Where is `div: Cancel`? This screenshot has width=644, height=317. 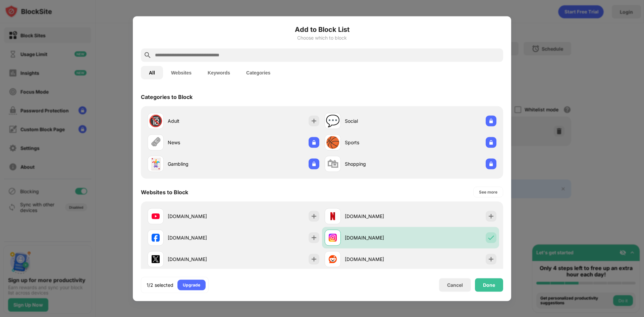
div: Cancel is located at coordinates (455, 285).